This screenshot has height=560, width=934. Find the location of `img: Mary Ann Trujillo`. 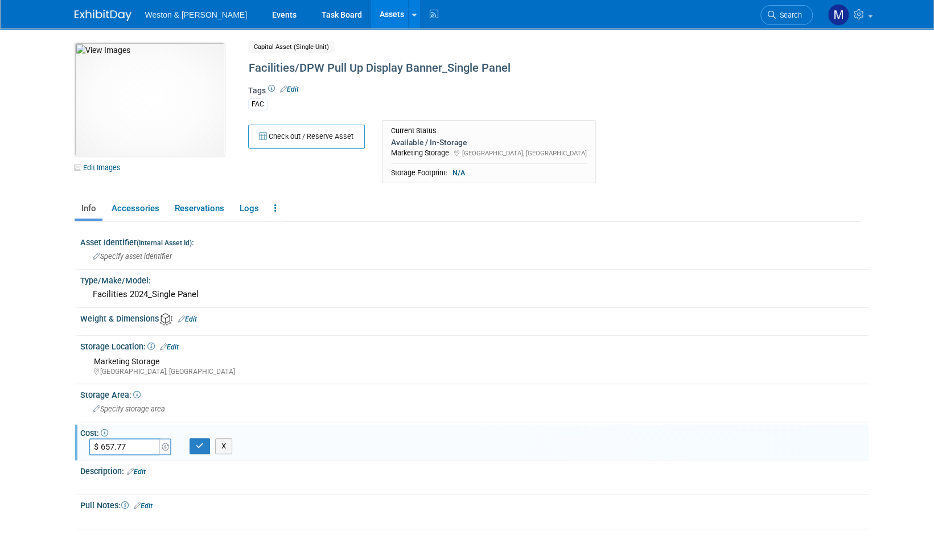

img: Mary Ann Trujillo is located at coordinates (838, 15).